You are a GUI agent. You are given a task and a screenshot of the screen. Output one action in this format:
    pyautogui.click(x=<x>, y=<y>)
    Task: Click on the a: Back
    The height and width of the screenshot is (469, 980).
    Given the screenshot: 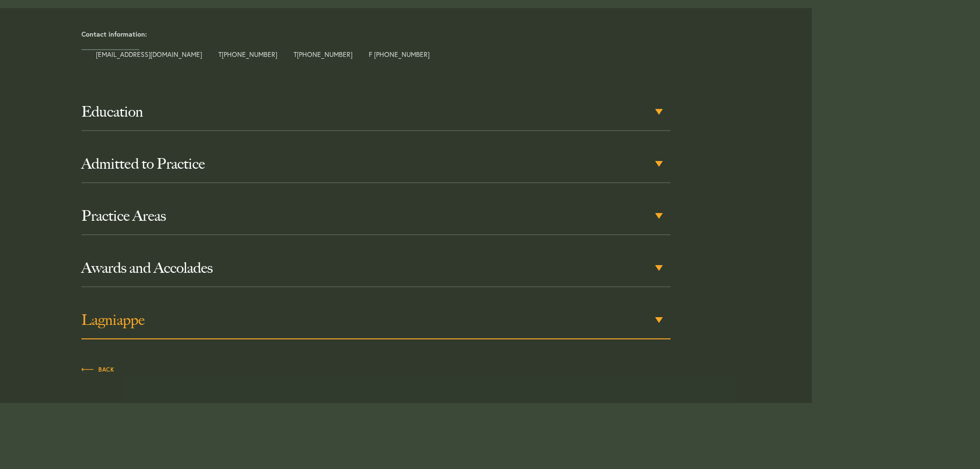 What is the action you would take?
    pyautogui.click(x=98, y=369)
    